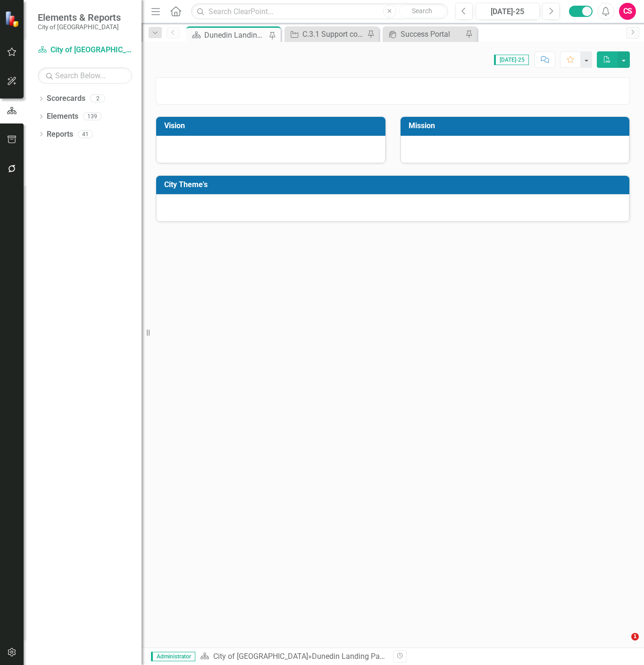  I want to click on button: CS, so click(627, 11).